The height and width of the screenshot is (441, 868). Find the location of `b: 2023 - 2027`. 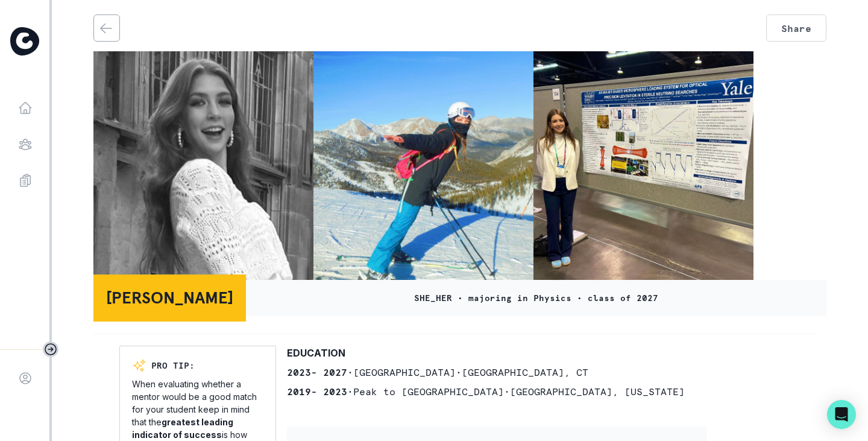

b: 2023 - 2027 is located at coordinates (317, 372).